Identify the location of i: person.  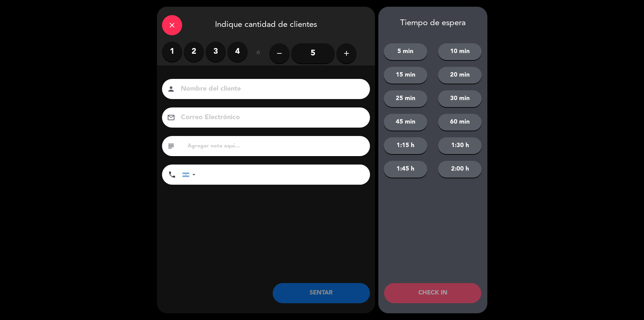
(171, 89).